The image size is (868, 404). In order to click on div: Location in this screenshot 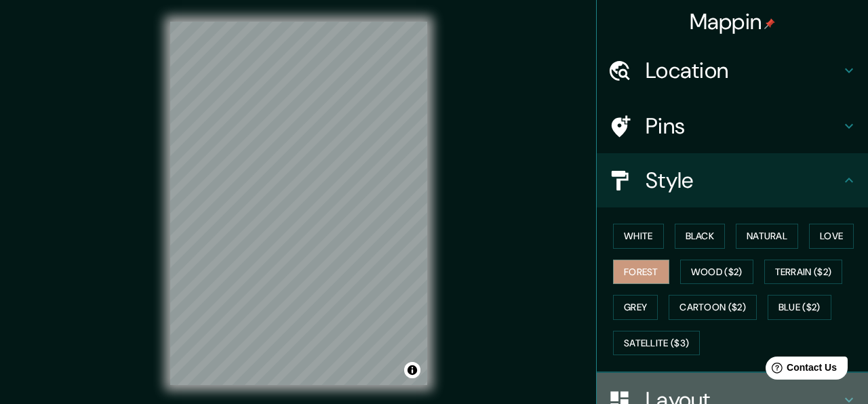, I will do `click(733, 70)`.